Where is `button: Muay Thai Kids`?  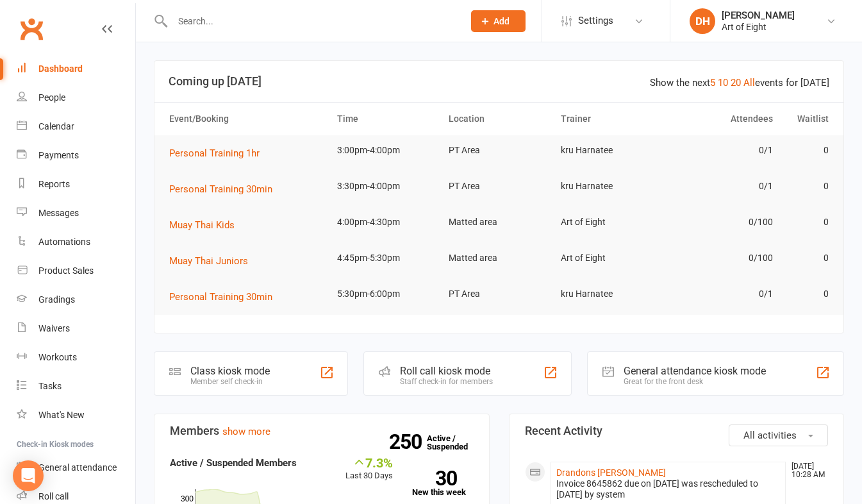 button: Muay Thai Kids is located at coordinates (207, 225).